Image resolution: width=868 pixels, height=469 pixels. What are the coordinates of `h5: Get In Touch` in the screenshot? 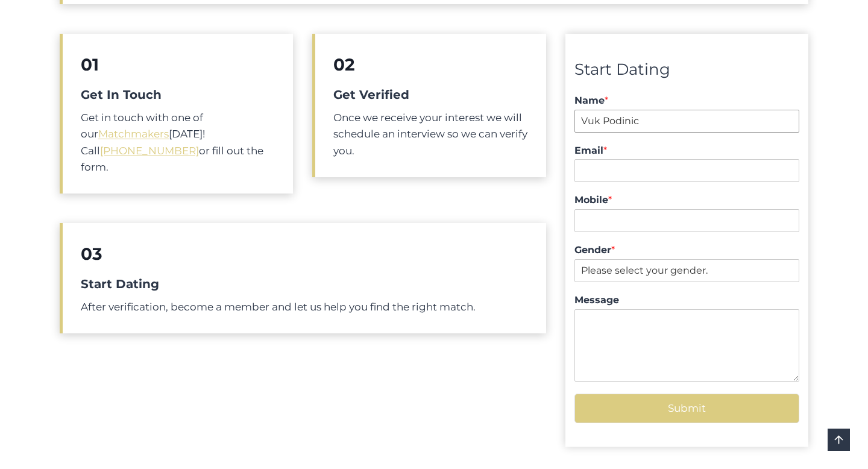 It's located at (178, 94).